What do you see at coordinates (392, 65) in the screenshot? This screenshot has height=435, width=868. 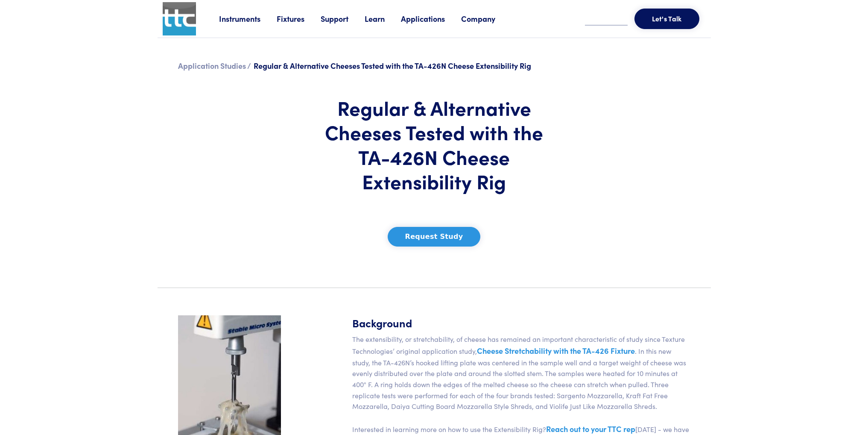 I see `span: Regular & Alternative Cheeses Tested with the TA-426N Cheese Extensibility Rig` at bounding box center [392, 65].